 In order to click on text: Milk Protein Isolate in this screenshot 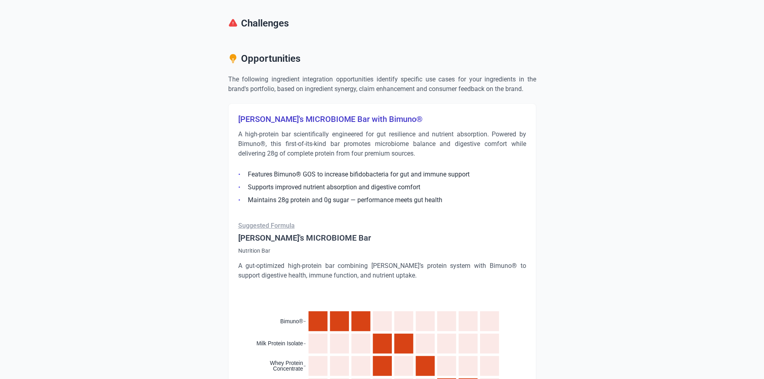, I will do `click(279, 343)`.